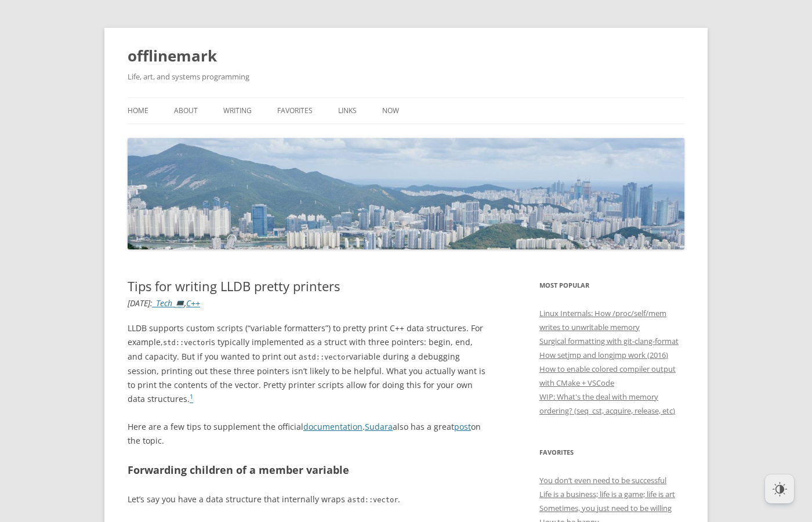  Describe the element at coordinates (607, 376) in the screenshot. I see `a: How to enable colored compiler output with CMake + VSCode` at that location.